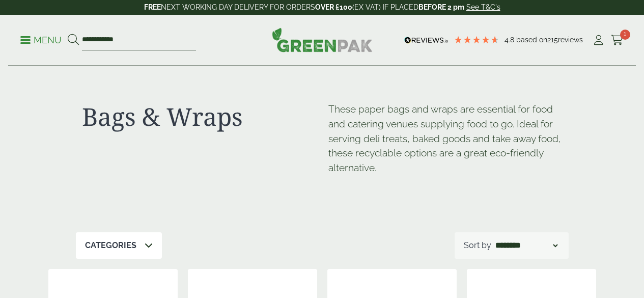  Describe the element at coordinates (41, 40) in the screenshot. I see `p: Menu` at that location.